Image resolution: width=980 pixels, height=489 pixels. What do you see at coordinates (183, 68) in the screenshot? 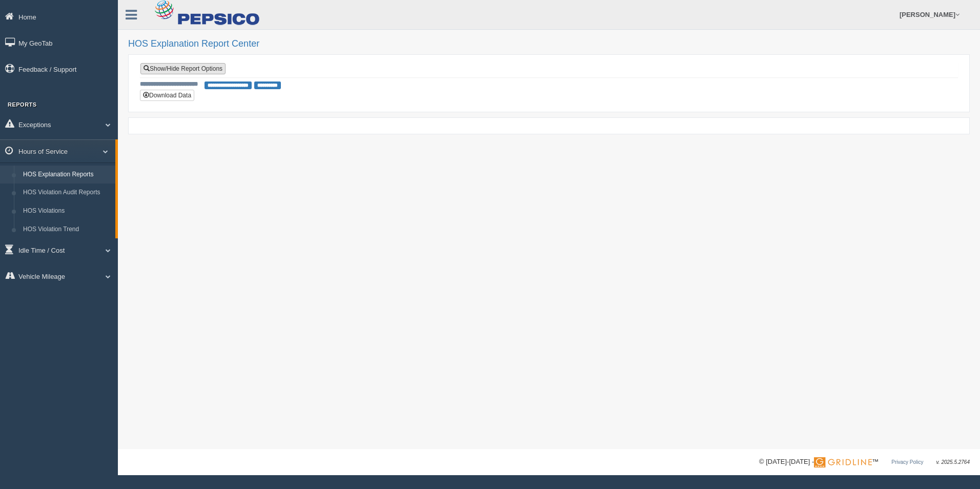
I see `a: Show/Hide Report Options` at bounding box center [183, 68].